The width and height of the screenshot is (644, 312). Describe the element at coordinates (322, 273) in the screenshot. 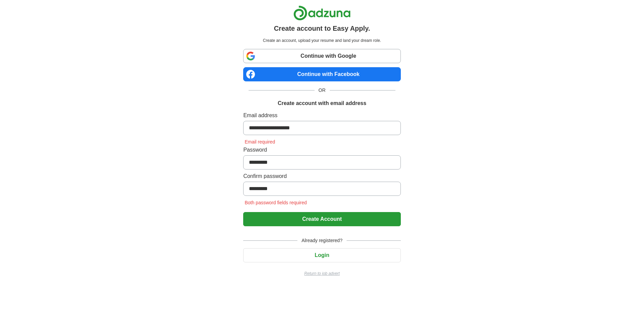

I see `p: Return to job advert` at that location.